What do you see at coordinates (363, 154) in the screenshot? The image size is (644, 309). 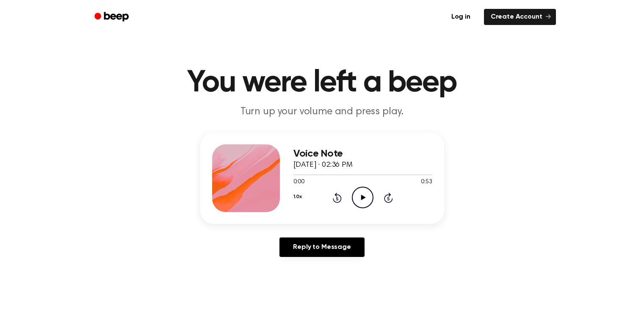 I see `h3: Voice Note` at bounding box center [363, 154].